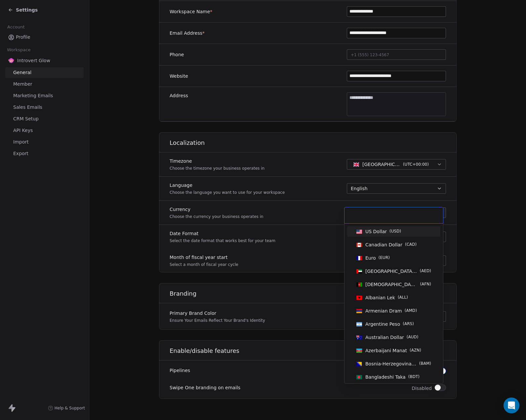 The width and height of the screenshot is (526, 420). What do you see at coordinates (371, 258) in the screenshot?
I see `span: Euro` at bounding box center [371, 258].